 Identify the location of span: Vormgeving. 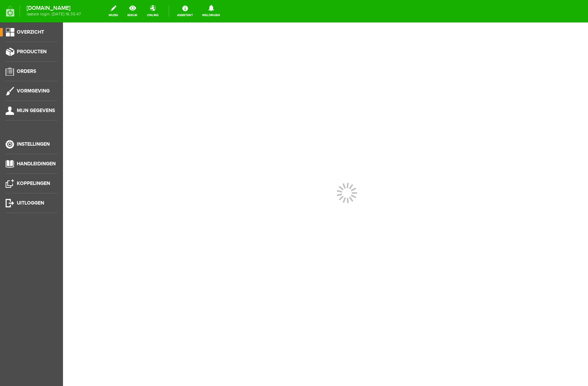
(33, 91).